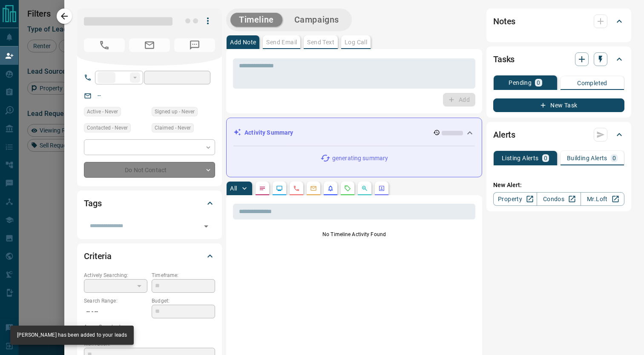  What do you see at coordinates (93, 203) in the screenshot?
I see `h2: Tags` at bounding box center [93, 203].